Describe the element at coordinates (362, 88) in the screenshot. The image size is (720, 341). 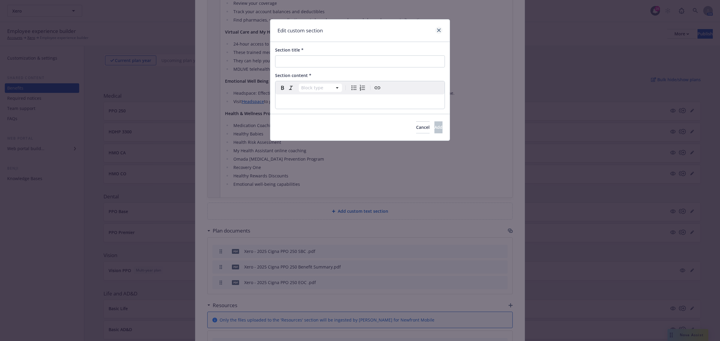
I see `button: Numbered list` at that location.